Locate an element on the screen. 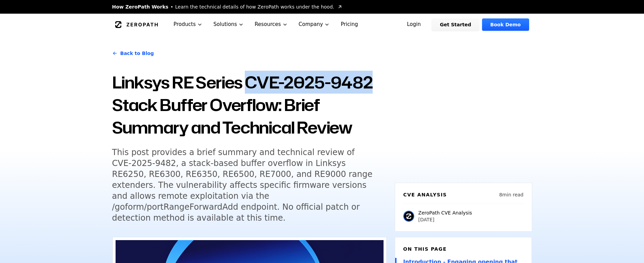  button: Resources is located at coordinates (271, 24).